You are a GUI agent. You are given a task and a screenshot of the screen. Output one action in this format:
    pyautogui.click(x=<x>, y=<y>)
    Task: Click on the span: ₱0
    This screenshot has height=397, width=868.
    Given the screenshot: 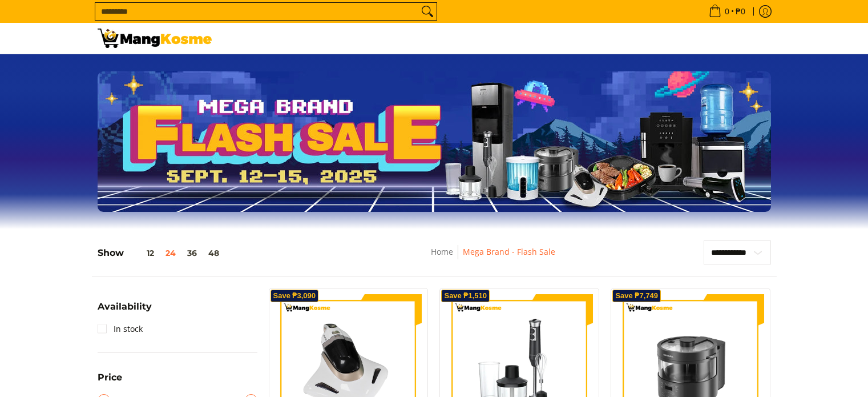 What is the action you would take?
    pyautogui.click(x=740, y=11)
    